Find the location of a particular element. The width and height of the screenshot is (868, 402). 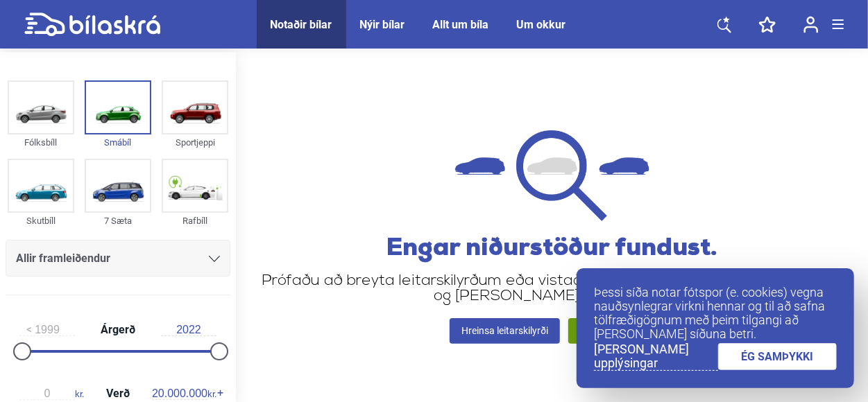

a: ÉG SAMÞYKKI is located at coordinates (778, 357).